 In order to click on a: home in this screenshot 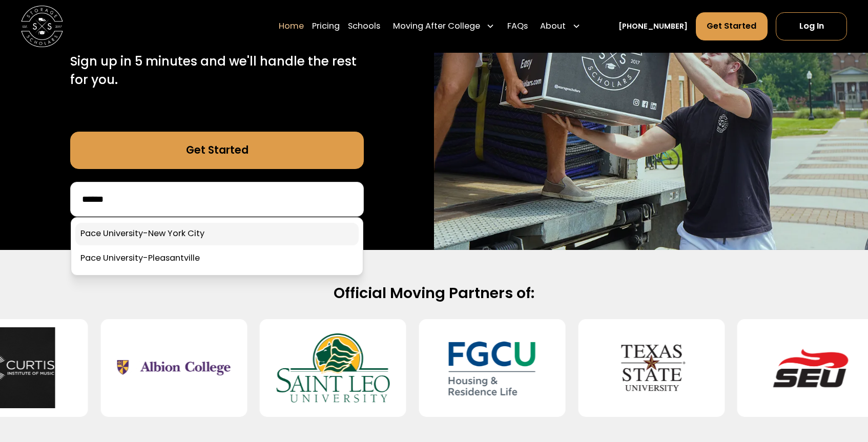, I will do `click(42, 26)`.